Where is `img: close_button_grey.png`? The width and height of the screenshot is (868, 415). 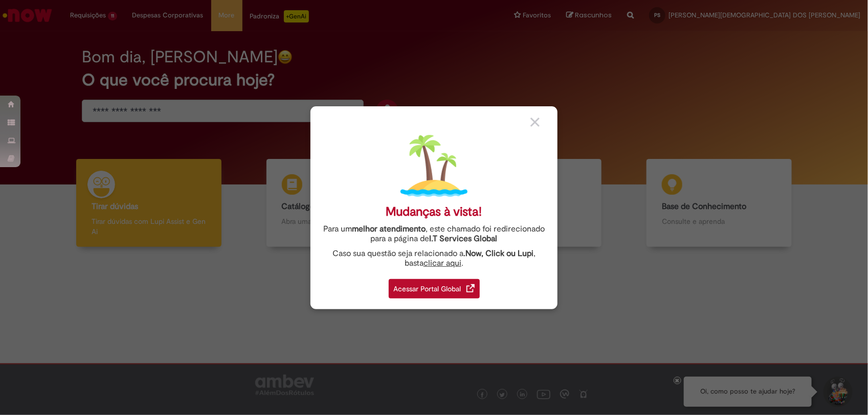 img: close_button_grey.png is located at coordinates (535, 122).